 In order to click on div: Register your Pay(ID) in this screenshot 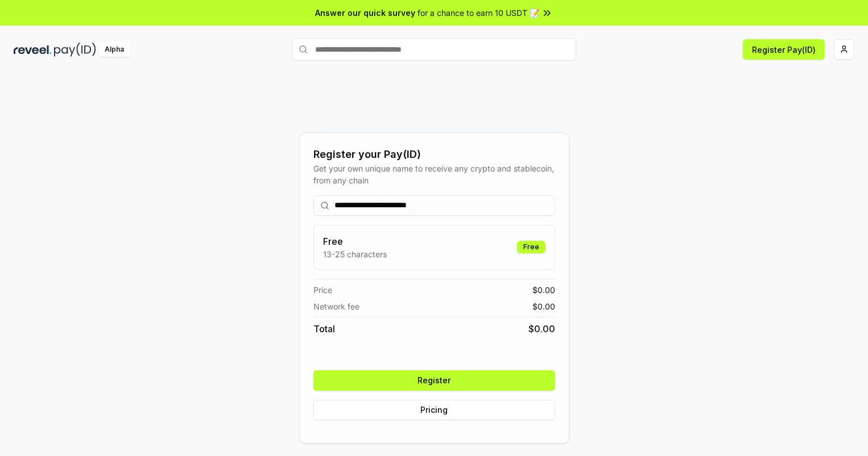, I will do `click(434, 154)`.